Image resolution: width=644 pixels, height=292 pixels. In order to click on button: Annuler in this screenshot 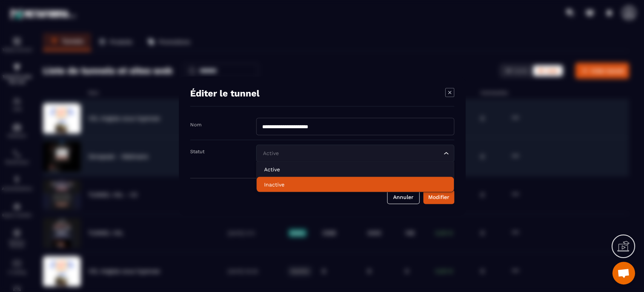, I will do `click(403, 197)`.